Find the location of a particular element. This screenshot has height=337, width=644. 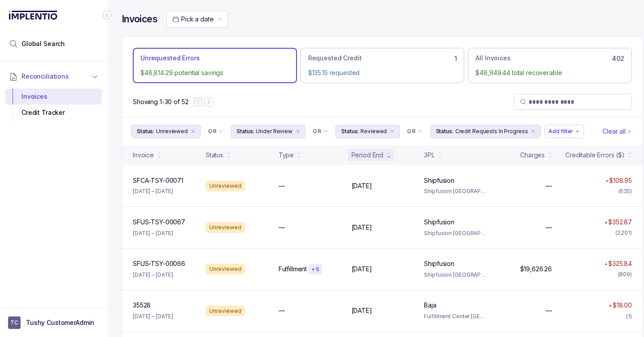

button: User initialsTushy CustomerAdmin is located at coordinates (54, 323).